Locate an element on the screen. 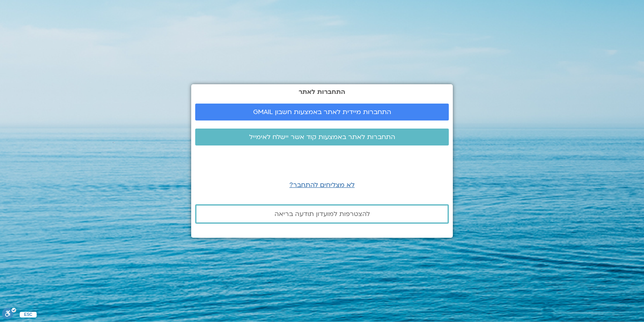  span: התחברות לאתר באמצעות קוד אשר יישלח לאימייל is located at coordinates (322, 137).